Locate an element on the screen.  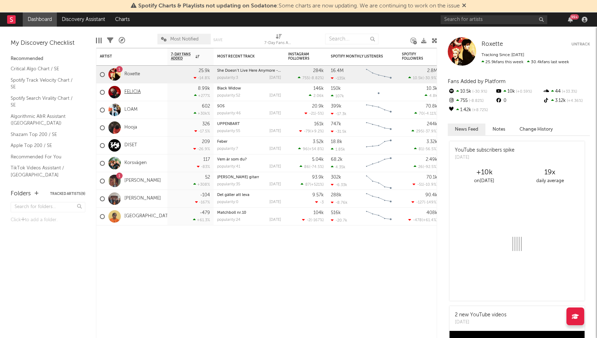
span: 25.9k fans this week is located at coordinates (502, 62).